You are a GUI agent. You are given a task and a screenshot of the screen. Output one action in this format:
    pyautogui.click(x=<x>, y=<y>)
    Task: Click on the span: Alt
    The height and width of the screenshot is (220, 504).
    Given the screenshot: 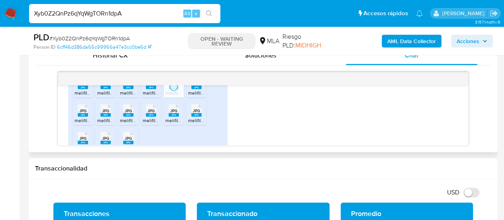 What is the action you would take?
    pyautogui.click(x=187, y=13)
    